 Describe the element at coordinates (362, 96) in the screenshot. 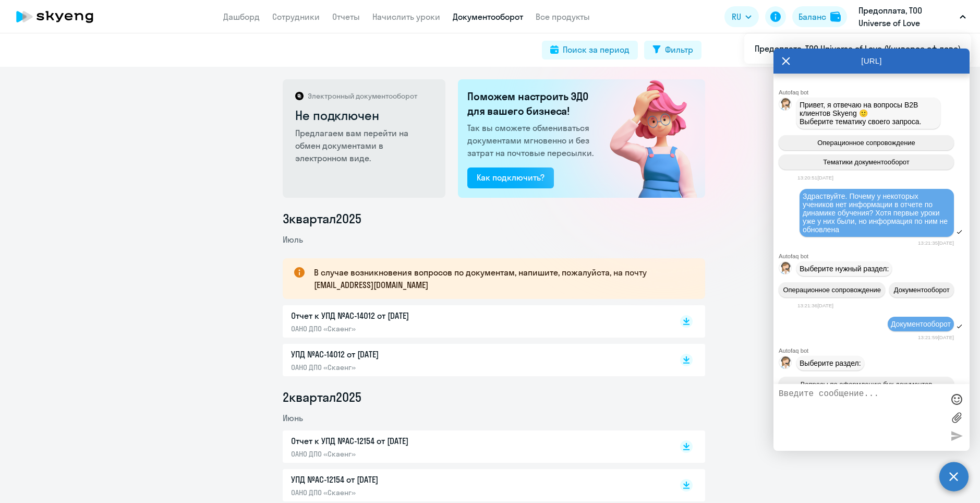

I see `p: Электронный документооборот` at that location.